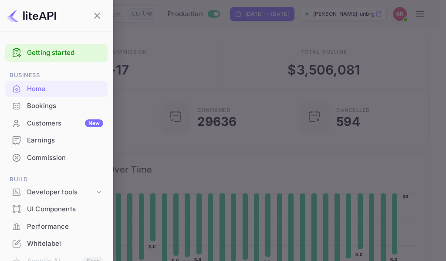 The height and width of the screenshot is (261, 446). I want to click on span: Business, so click(56, 75).